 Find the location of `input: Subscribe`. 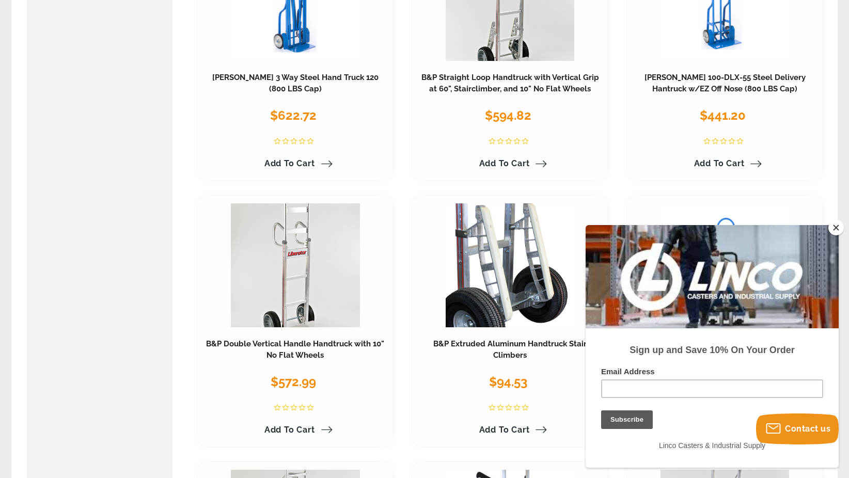

input: Subscribe is located at coordinates (41, 195).